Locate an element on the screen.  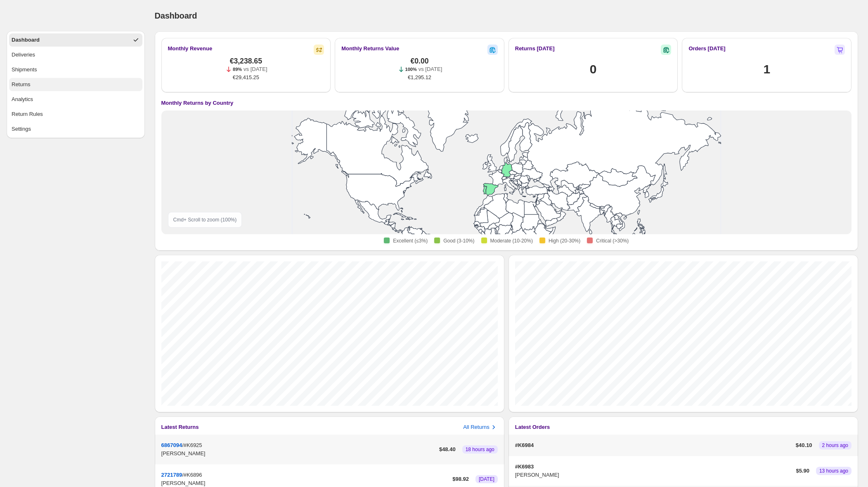
button: 6867094 is located at coordinates (172, 445).